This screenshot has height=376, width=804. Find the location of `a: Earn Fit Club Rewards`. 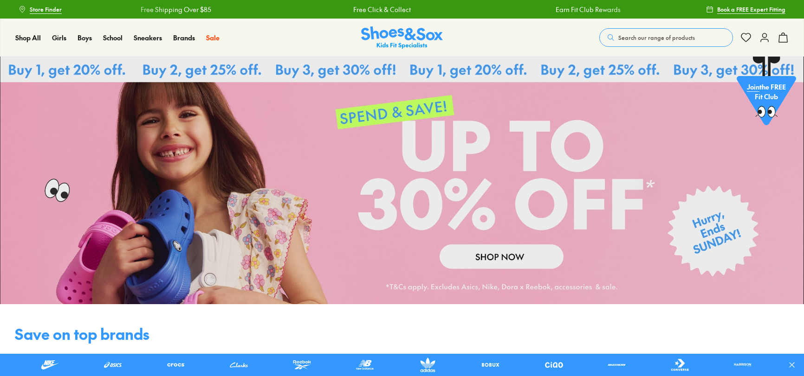

a: Earn Fit Club Rewards is located at coordinates (587, 9).